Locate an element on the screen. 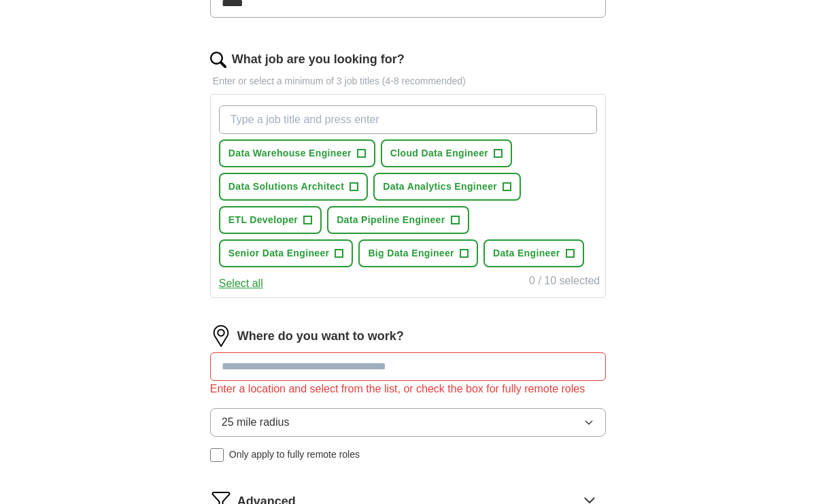  button: Senior Data Engineer is located at coordinates (286, 252).